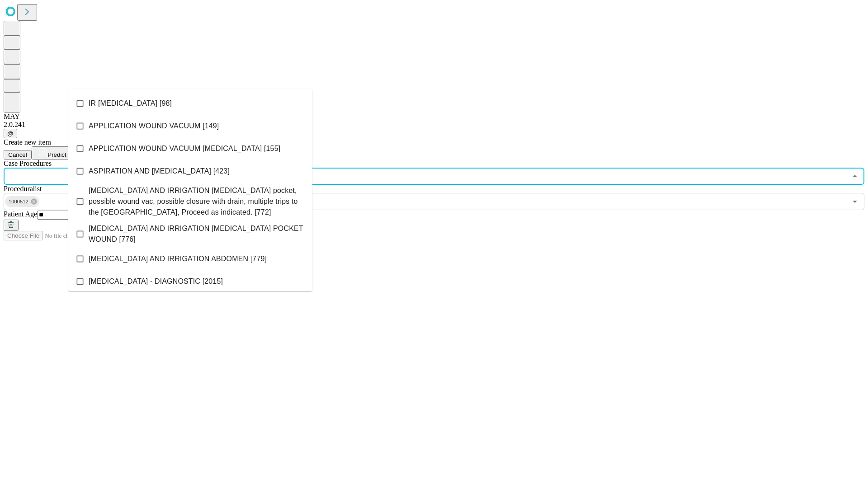  What do you see at coordinates (52, 153) in the screenshot?
I see `button: Predict` at bounding box center [52, 153].